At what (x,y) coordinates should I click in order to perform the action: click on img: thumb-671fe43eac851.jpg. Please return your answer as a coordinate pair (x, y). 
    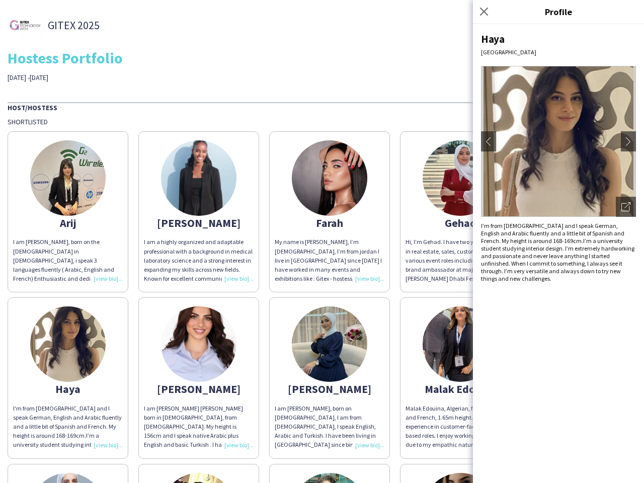
    Looking at the image, I should click on (199, 344).